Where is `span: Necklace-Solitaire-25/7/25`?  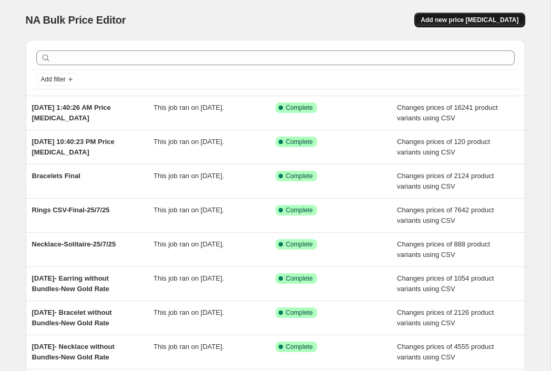 span: Necklace-Solitaire-25/7/25 is located at coordinates (74, 244).